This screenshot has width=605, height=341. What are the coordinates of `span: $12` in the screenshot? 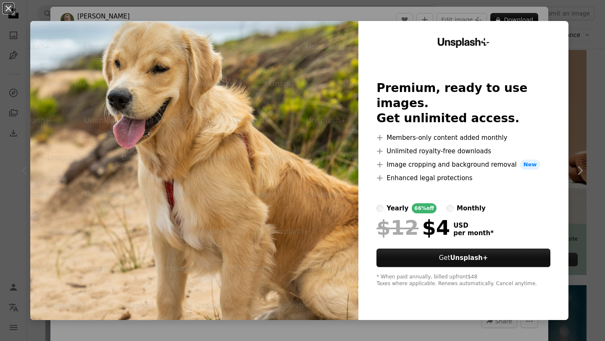 It's located at (397, 228).